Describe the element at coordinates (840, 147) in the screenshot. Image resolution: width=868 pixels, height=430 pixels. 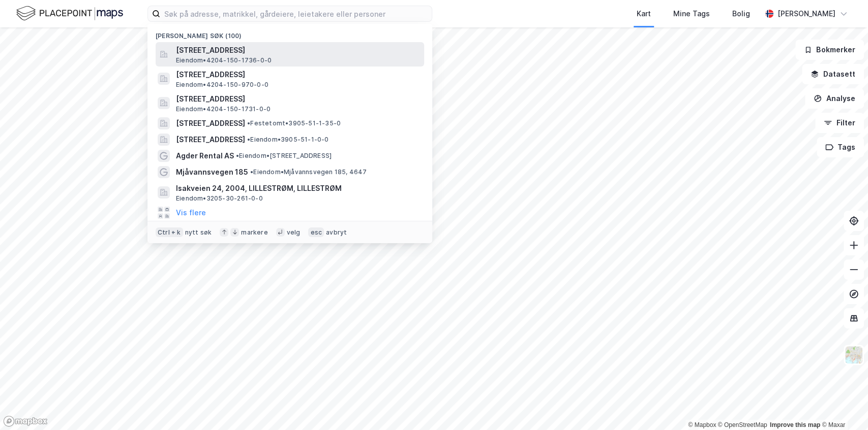
I see `button: Tags` at that location.